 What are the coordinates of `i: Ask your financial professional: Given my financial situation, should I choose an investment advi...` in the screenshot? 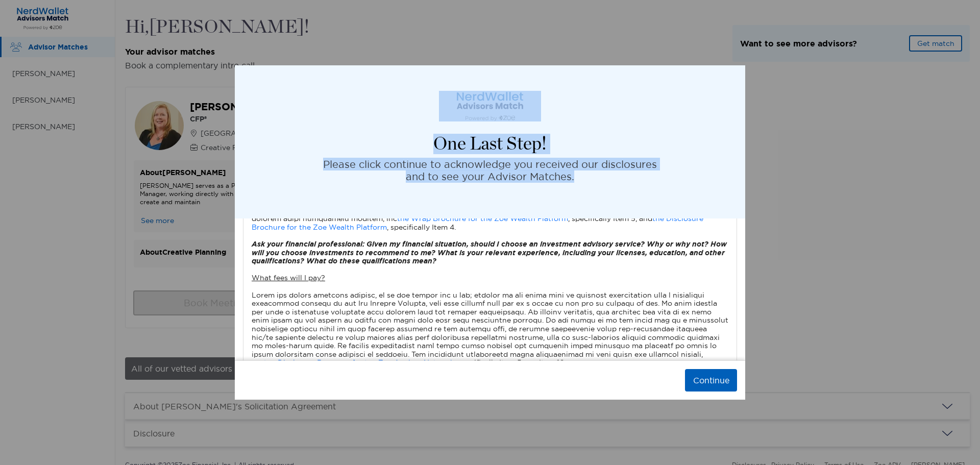 It's located at (489, 252).